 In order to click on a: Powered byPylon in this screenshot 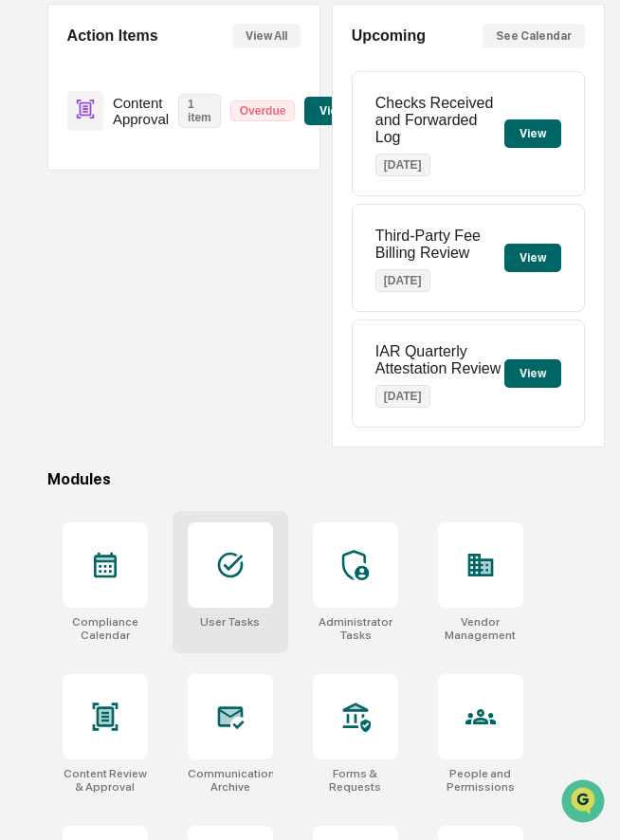, I will do `click(182, 328)`.